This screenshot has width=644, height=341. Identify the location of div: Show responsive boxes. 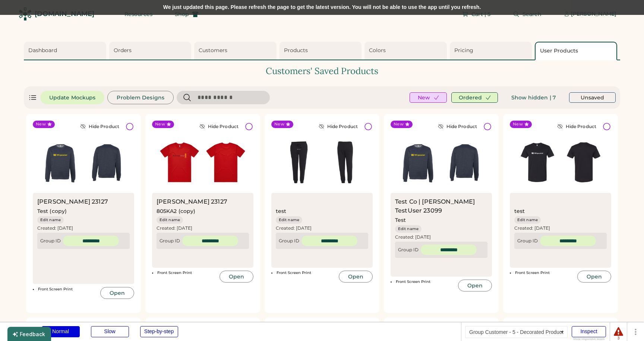
(589, 339).